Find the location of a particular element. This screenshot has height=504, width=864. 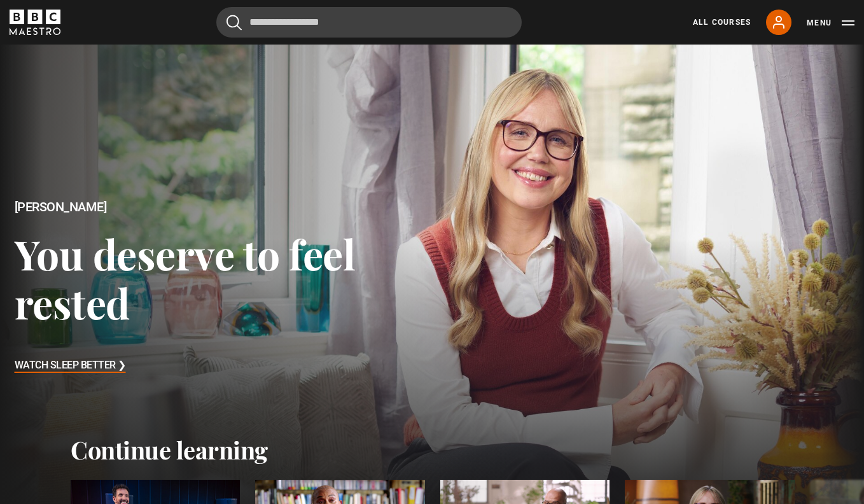

a: All Courses is located at coordinates (721, 22).